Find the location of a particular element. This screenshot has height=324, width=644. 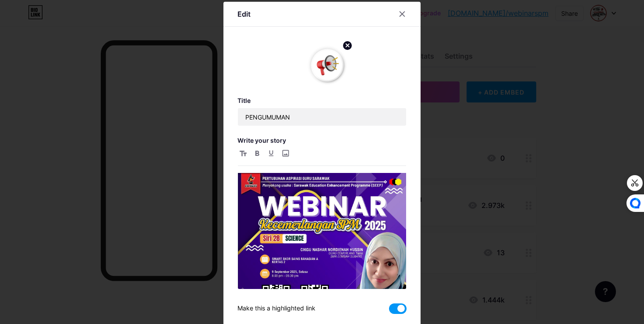

img: link_thumbnail is located at coordinates (327, 66).